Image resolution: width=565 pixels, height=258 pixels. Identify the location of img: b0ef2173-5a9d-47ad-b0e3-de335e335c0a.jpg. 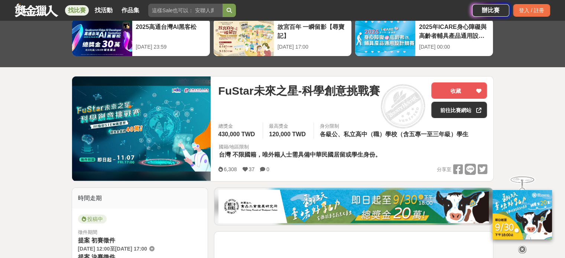
(354, 207).